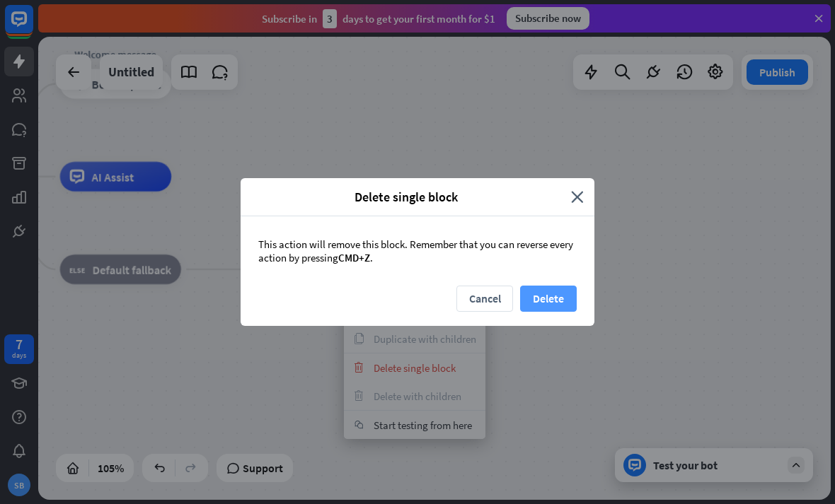  What do you see at coordinates (577, 196) in the screenshot?
I see `i: close` at bounding box center [577, 196].